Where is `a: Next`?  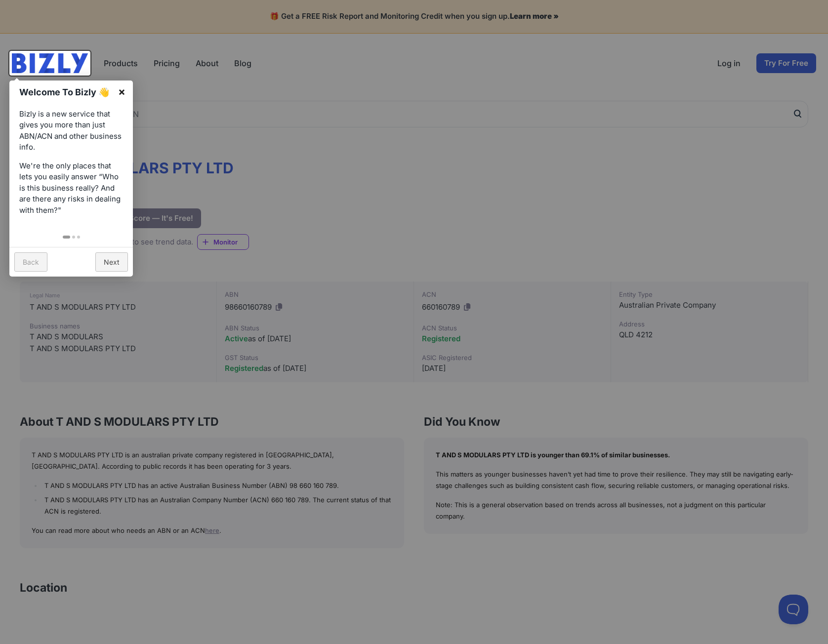
a: Next is located at coordinates (112, 261).